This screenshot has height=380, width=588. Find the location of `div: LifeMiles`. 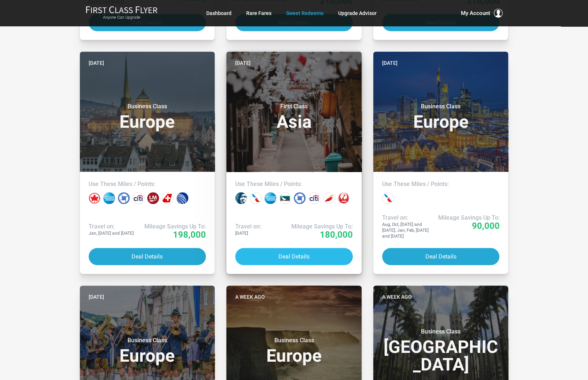

div: LifeMiles is located at coordinates (153, 198).